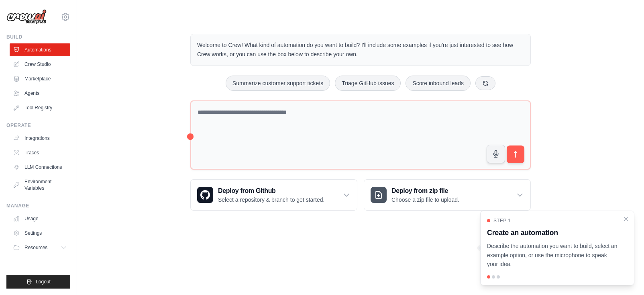 The height and width of the screenshot is (295, 644). I want to click on button: Close walkthrough, so click(626, 219).